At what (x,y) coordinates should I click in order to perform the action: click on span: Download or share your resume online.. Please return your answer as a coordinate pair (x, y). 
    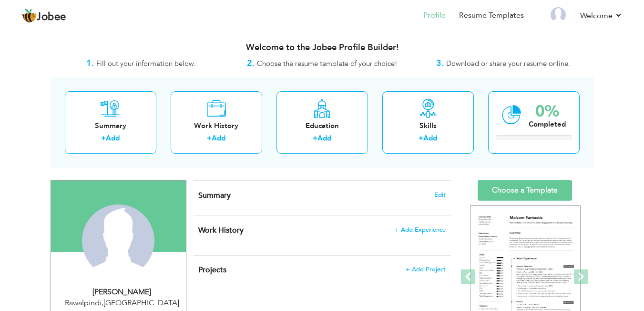
    Looking at the image, I should click on (508, 64).